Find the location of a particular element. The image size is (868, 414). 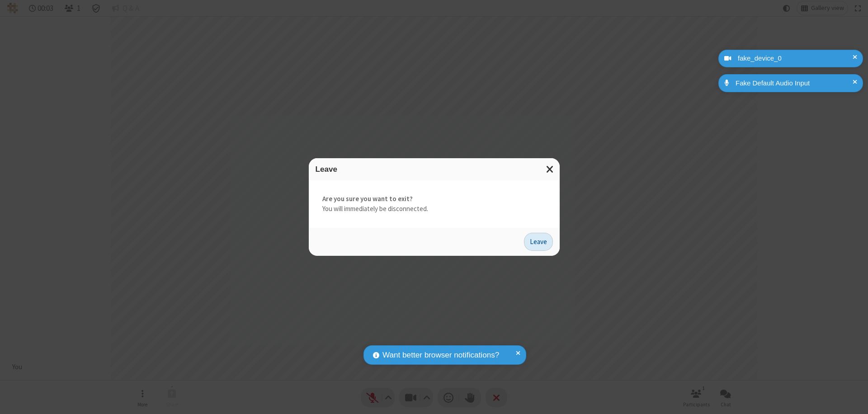

button: Close modal is located at coordinates (550, 169).